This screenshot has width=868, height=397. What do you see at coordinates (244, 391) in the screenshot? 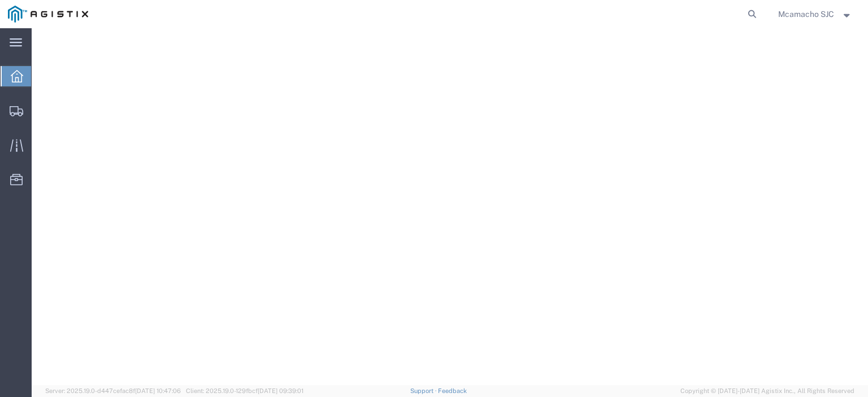
I see `span: Client: 2025.19.0-129fbcf` at bounding box center [244, 391].